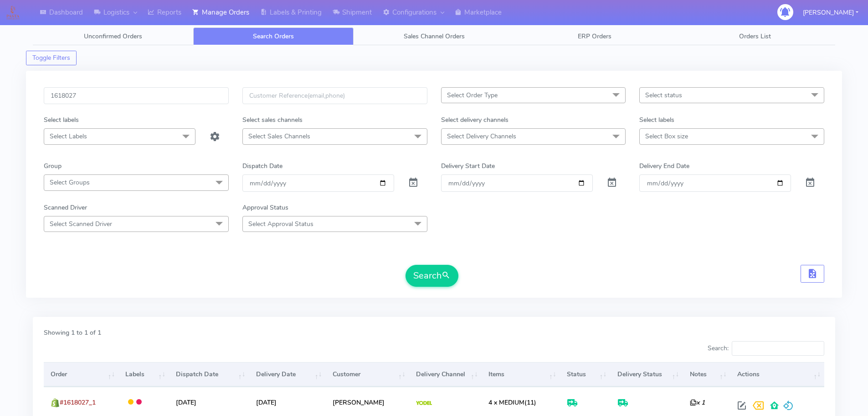  What do you see at coordinates (435, 36) in the screenshot?
I see `span: Sales Channel Orders` at bounding box center [435, 36].